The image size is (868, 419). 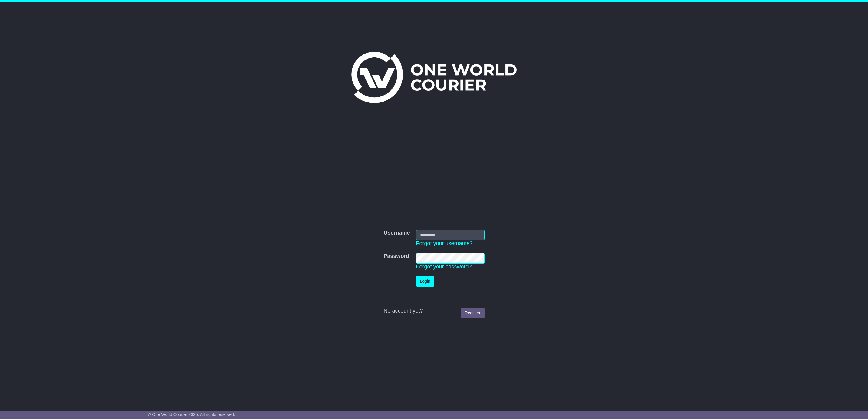 What do you see at coordinates (425, 282) in the screenshot?
I see `button: Login` at bounding box center [425, 282].